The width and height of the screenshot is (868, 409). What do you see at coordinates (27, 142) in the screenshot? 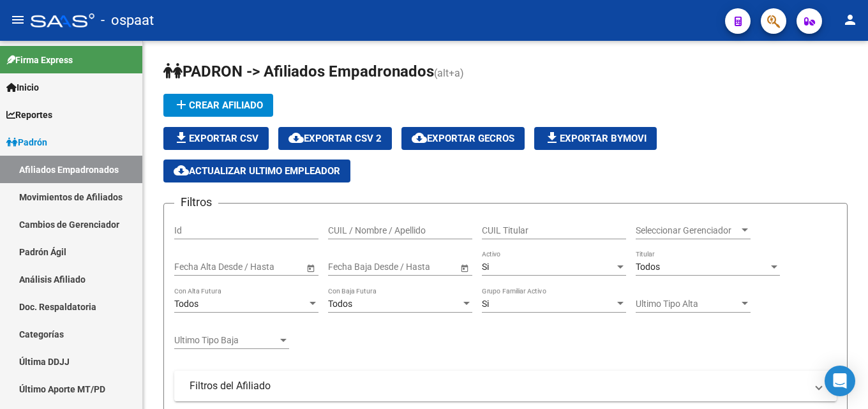
I see `span: Padrón` at bounding box center [27, 142].